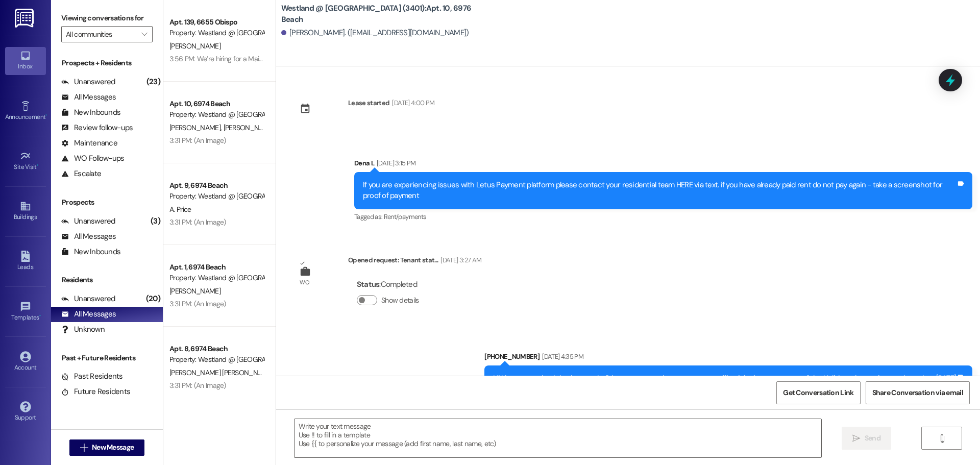 This screenshot has height=465, width=980. I want to click on span: Share Conversation via email, so click(917, 392).